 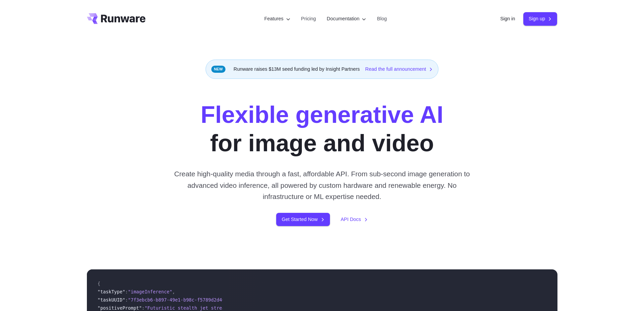 I want to click on span: "taskType", so click(x=111, y=291).